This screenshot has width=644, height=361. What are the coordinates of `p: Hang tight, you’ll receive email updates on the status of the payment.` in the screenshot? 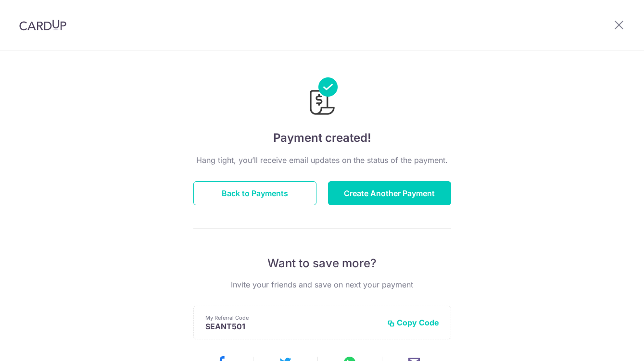 It's located at (322, 160).